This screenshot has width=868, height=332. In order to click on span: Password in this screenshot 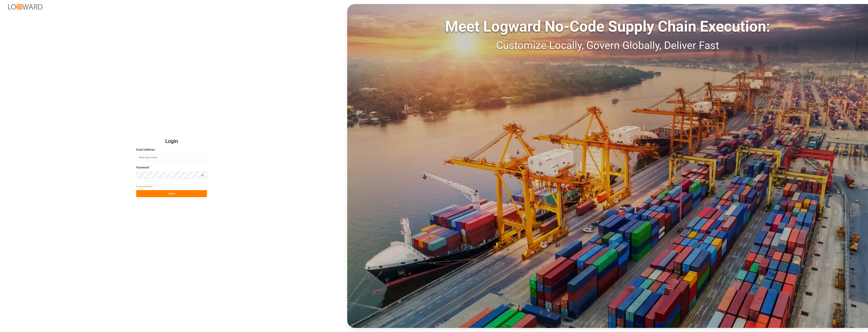, I will do `click(142, 168)`.